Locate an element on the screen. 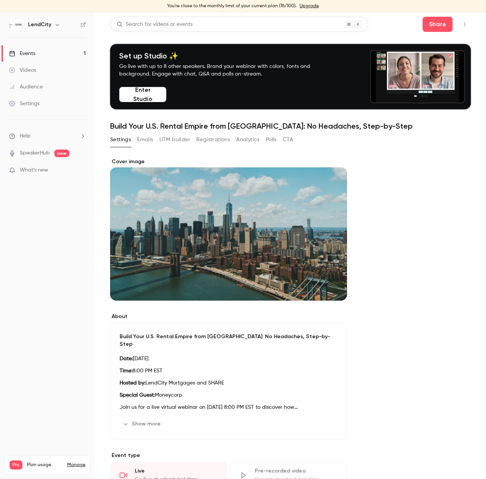 The height and width of the screenshot is (479, 486). label: About is located at coordinates (229, 317).